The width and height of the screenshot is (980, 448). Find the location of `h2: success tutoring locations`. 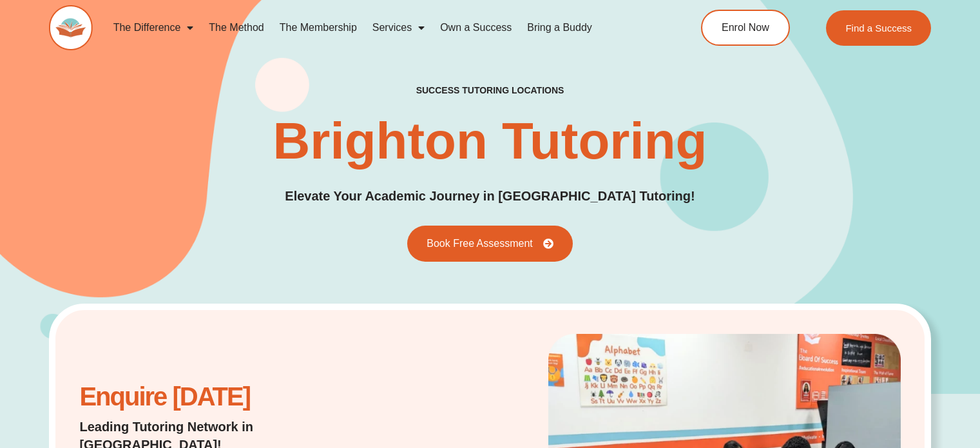

h2: success tutoring locations is located at coordinates (490, 90).